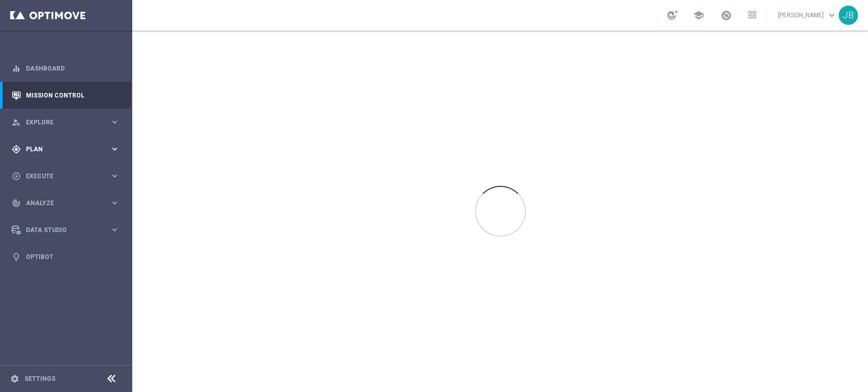 The image size is (868, 392). Describe the element at coordinates (14, 379) in the screenshot. I see `i: settings` at that location.